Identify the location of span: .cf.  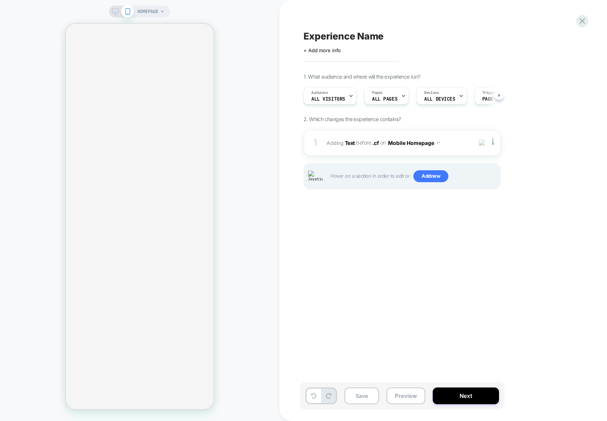
(376, 142).